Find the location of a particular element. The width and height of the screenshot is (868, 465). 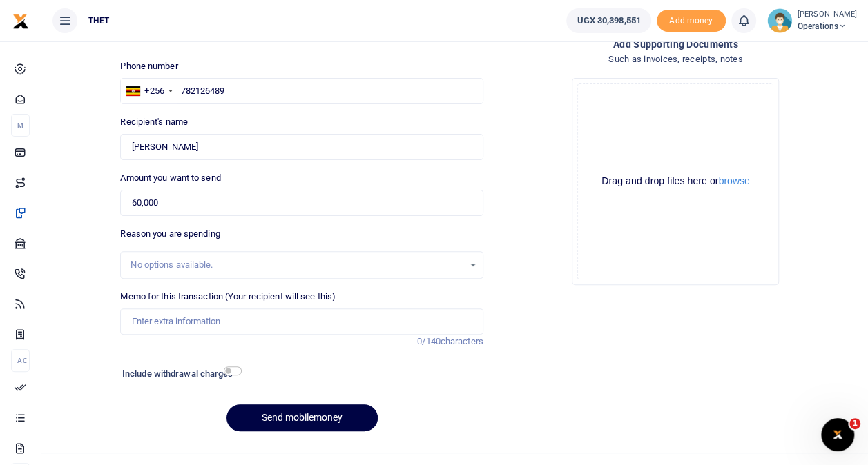

li: Toup your wallet is located at coordinates (691, 21).